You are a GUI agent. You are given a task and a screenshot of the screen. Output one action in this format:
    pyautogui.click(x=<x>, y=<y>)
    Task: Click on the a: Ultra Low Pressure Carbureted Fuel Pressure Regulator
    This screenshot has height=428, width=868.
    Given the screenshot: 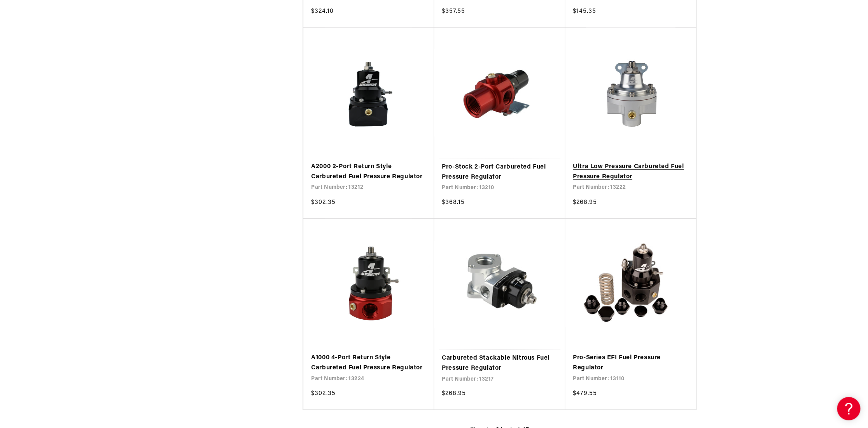 What is the action you would take?
    pyautogui.click(x=630, y=172)
    